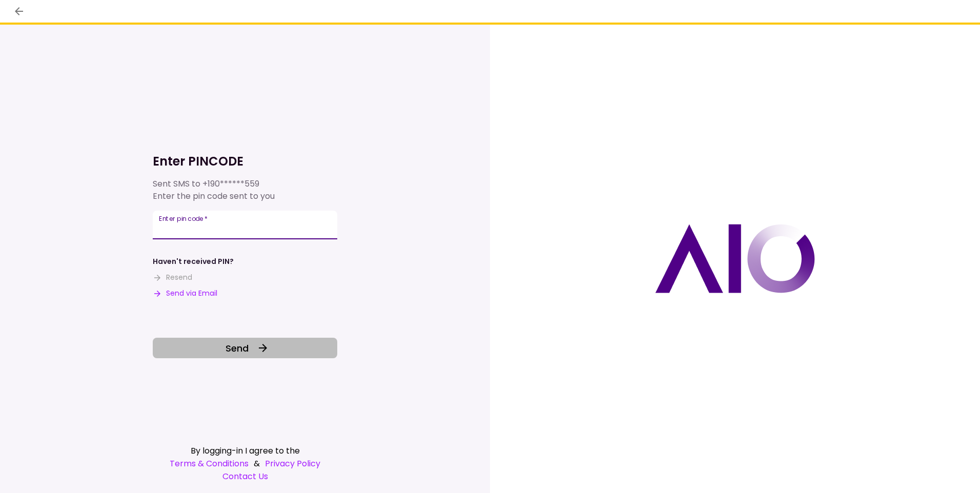 This screenshot has width=980, height=493. Describe the element at coordinates (245, 476) in the screenshot. I see `a: Contact Us` at that location.